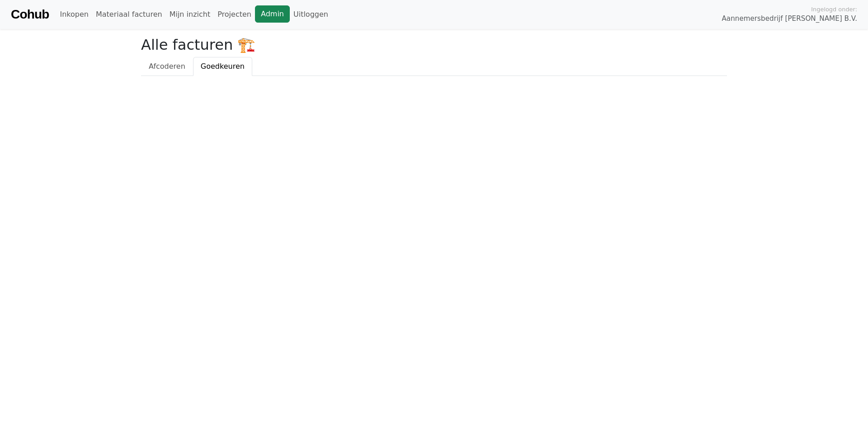  I want to click on a: Mijn inzicht, so click(190, 14).